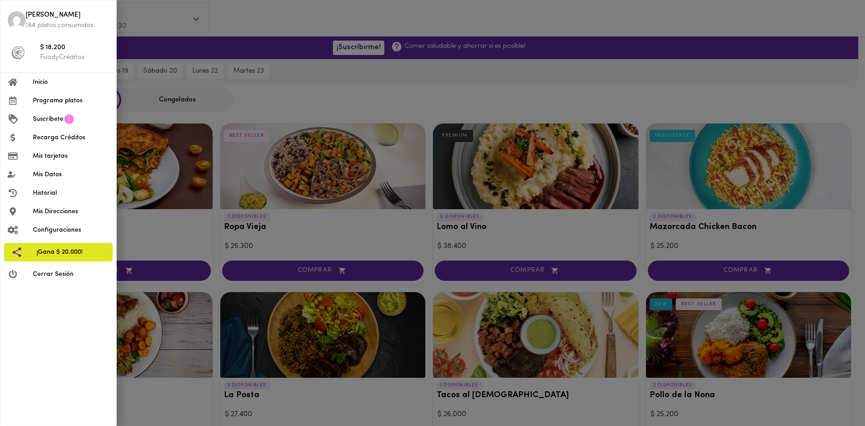 The height and width of the screenshot is (426, 865). What do you see at coordinates (74, 57) in the screenshot?
I see `p: FoodyCréditos` at bounding box center [74, 57].